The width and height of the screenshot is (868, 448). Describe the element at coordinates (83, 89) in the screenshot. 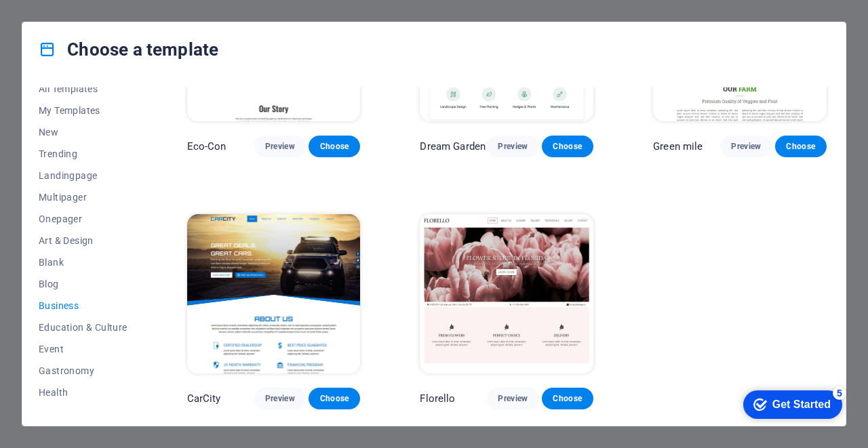

I see `span: All Templates` at that location.